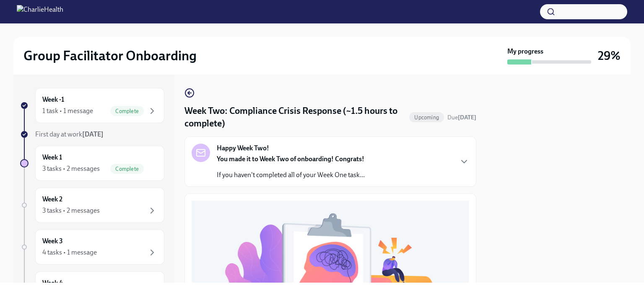 The height and width of the screenshot is (291, 644). I want to click on img: CharlieHealth, so click(39, 12).